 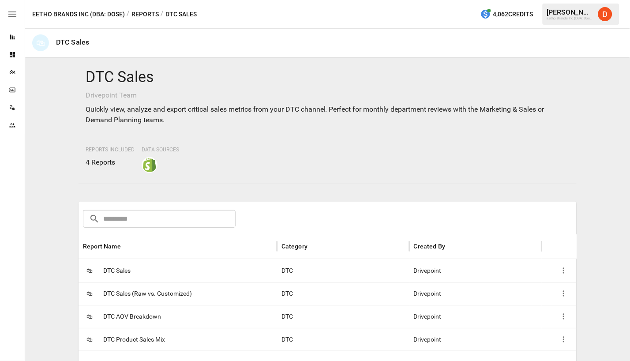 I want to click on span: Reports Included, so click(x=110, y=149).